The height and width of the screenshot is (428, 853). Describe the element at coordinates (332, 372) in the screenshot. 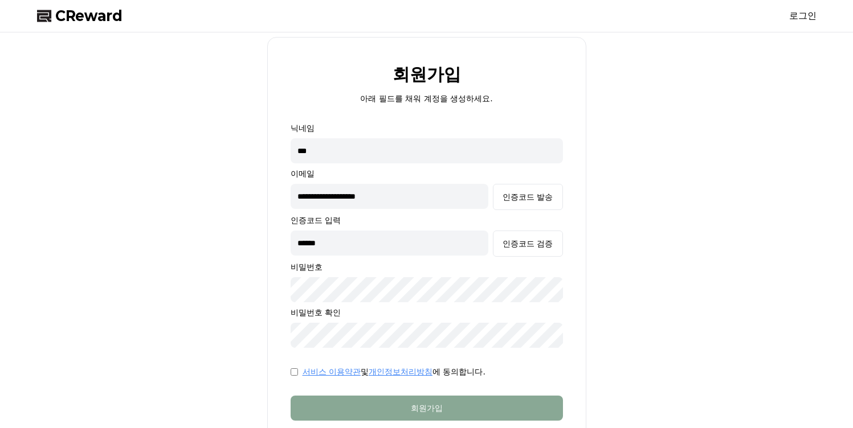

I see `a: 서비스 이용약관` at that location.